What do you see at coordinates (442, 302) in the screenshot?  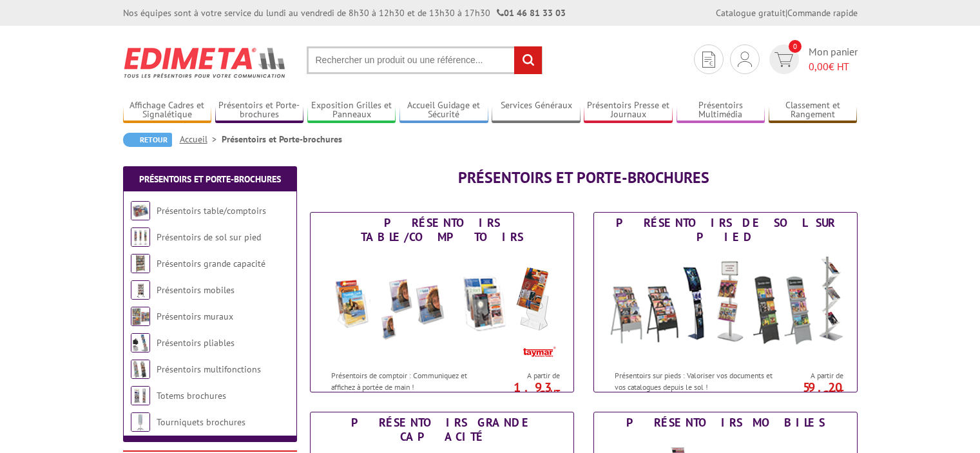 I see `a: Présentoirs table/comptoirs Présentoirs table/comptoirs Présentoirs de comptoir : Communiquez et ...` at bounding box center [442, 302].